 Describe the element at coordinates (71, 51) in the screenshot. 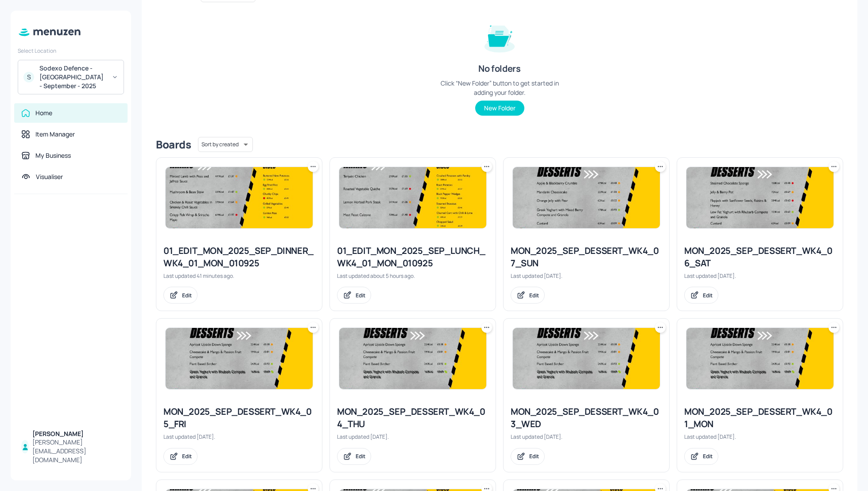

I see `div: Select Location` at that location.